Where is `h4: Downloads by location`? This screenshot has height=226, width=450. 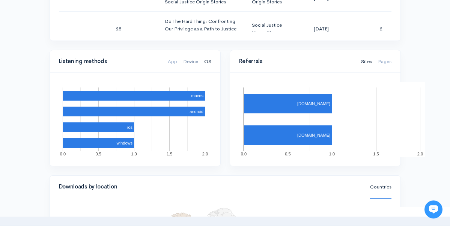
h4: Downloads by location is located at coordinates (210, 187).